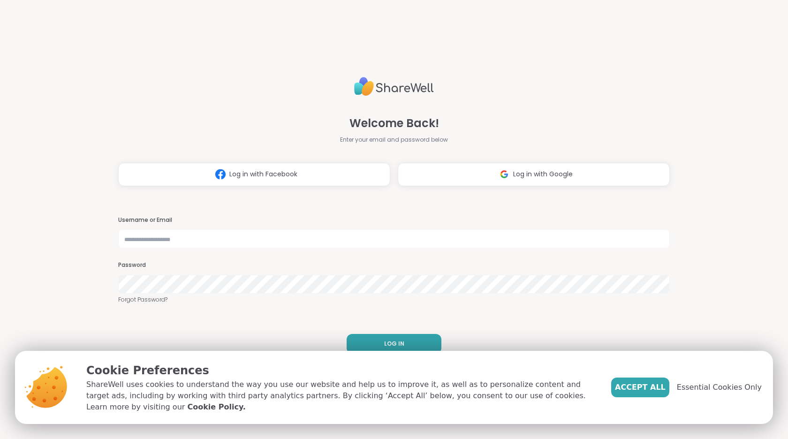 Image resolution: width=788 pixels, height=439 pixels. What do you see at coordinates (640, 387) in the screenshot?
I see `button: Accept All` at bounding box center [640, 387].